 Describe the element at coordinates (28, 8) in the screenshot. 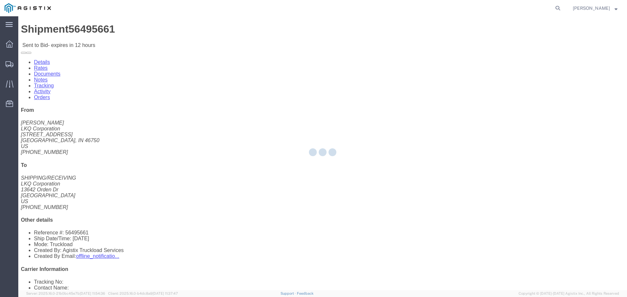

I see `img: logo` at that location.